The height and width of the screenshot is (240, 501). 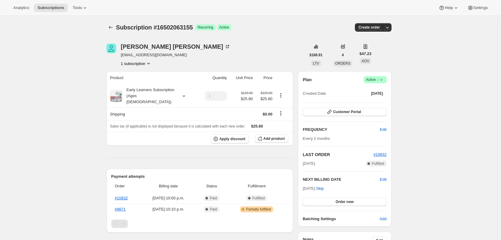 I want to click on button: Order now, so click(x=345, y=201).